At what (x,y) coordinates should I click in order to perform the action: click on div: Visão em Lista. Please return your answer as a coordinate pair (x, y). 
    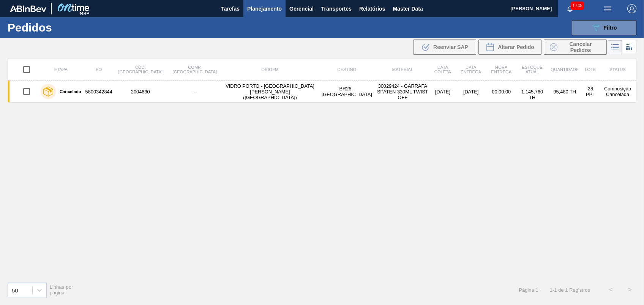
    Looking at the image, I should click on (615, 47).